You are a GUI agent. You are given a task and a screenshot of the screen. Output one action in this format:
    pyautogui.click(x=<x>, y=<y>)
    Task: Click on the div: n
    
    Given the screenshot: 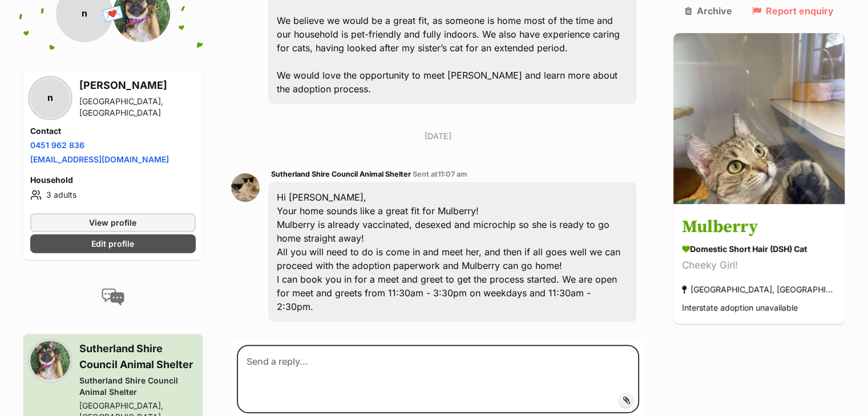 What is the action you would take?
    pyautogui.click(x=50, y=98)
    